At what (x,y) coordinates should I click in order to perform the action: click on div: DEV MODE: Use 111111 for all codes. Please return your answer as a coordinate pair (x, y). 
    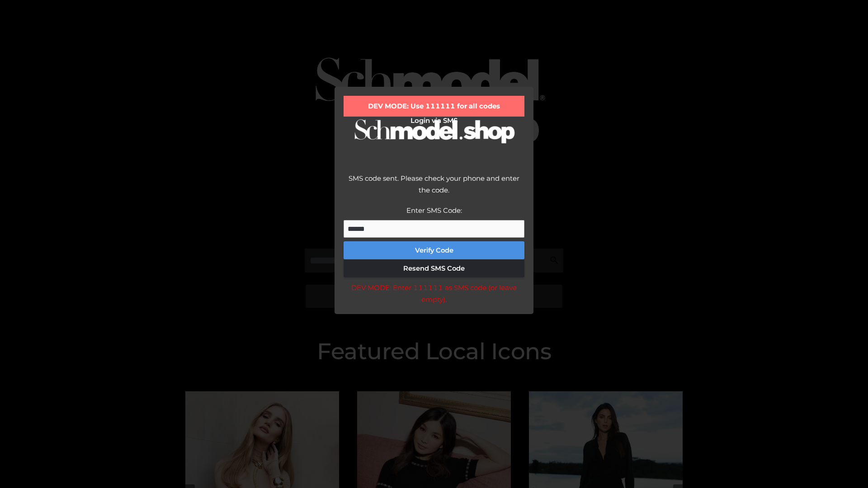
    Looking at the image, I should click on (434, 106).